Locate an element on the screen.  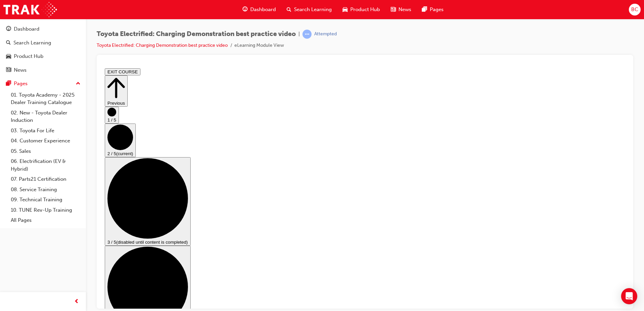
span: prev-icon is located at coordinates (76, 301).